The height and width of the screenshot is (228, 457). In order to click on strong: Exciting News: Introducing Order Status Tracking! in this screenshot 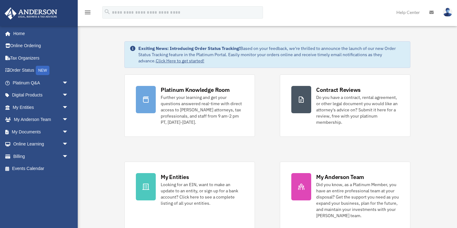, I will do `click(189, 48)`.